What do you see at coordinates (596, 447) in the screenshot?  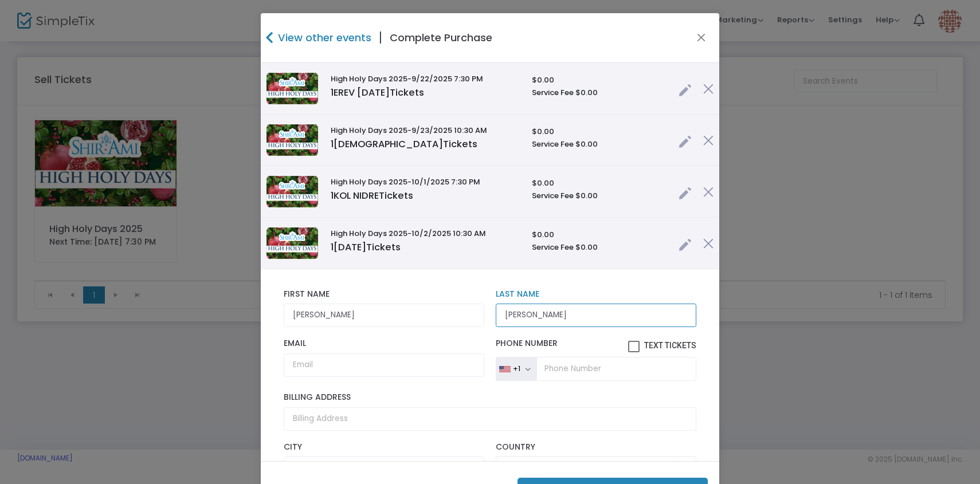 I see `label: Country` at bounding box center [596, 447].